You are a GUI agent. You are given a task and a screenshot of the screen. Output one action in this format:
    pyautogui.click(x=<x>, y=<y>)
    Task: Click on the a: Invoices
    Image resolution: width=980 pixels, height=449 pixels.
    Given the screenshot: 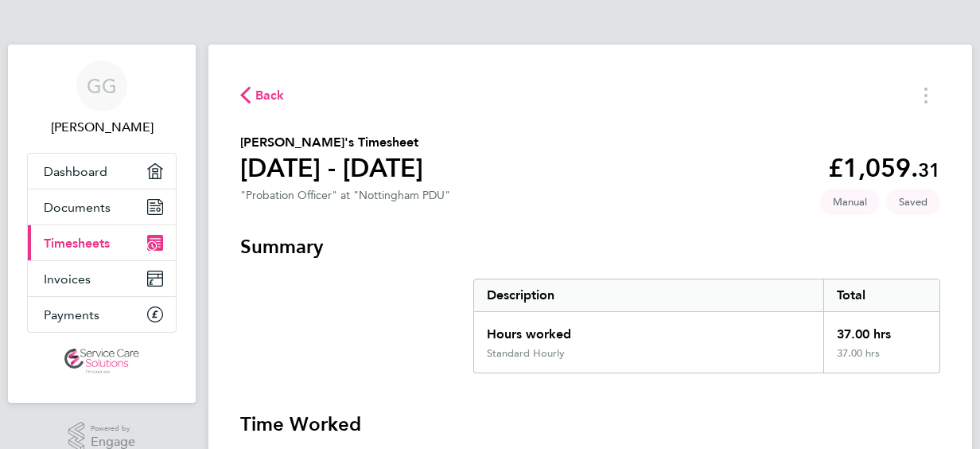 What is the action you would take?
    pyautogui.click(x=102, y=279)
    